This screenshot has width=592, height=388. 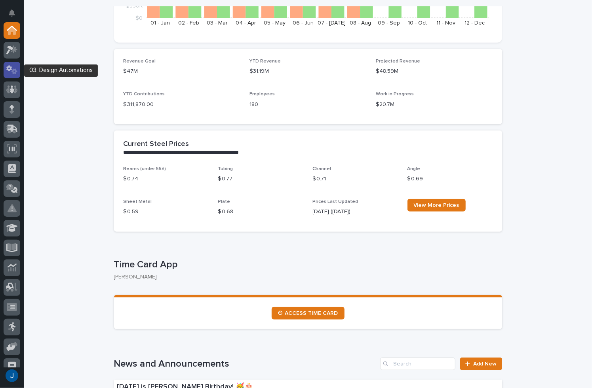 I want to click on text: 09 - Sep, so click(x=389, y=23).